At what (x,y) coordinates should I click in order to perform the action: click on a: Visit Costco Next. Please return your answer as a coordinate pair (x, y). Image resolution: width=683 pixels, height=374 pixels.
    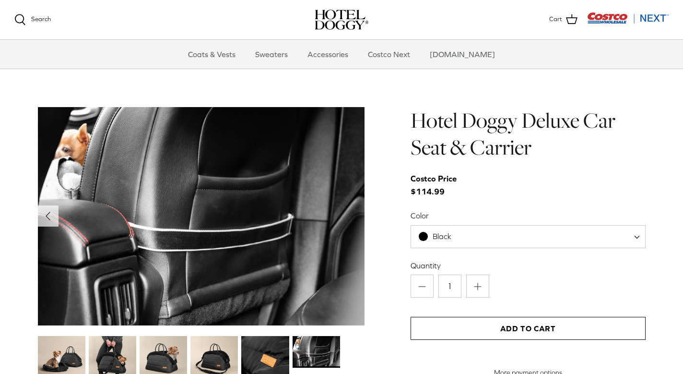
    Looking at the image, I should click on (628, 22).